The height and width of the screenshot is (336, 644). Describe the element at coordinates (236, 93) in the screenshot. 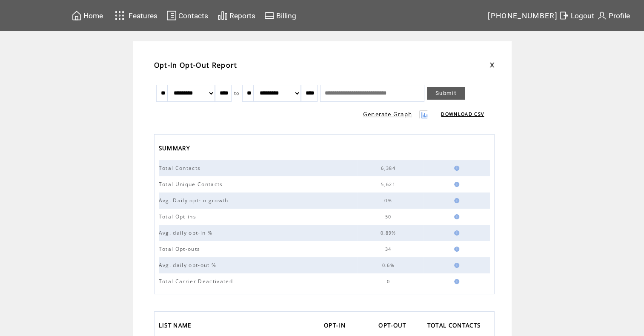

I see `span: to` at that location.